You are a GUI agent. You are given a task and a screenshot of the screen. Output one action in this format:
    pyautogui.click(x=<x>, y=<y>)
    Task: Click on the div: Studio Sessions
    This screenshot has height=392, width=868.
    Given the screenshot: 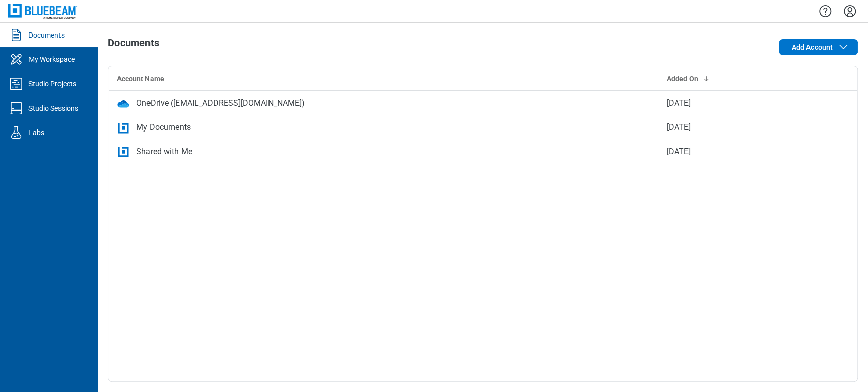 What is the action you would take?
    pyautogui.click(x=53, y=108)
    